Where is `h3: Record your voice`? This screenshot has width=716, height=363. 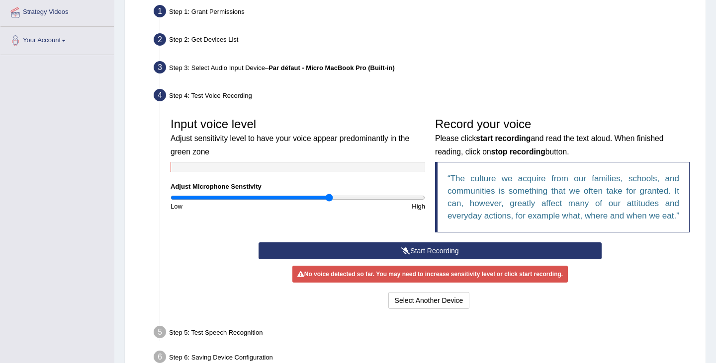
h3: Record your voice is located at coordinates (562, 137).